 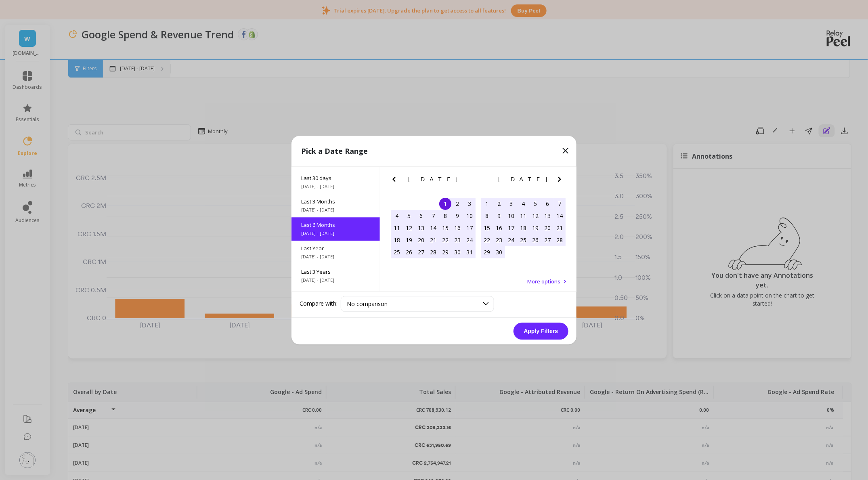 I want to click on div: Choose Tuesday, June 24th, 2025, so click(x=511, y=240).